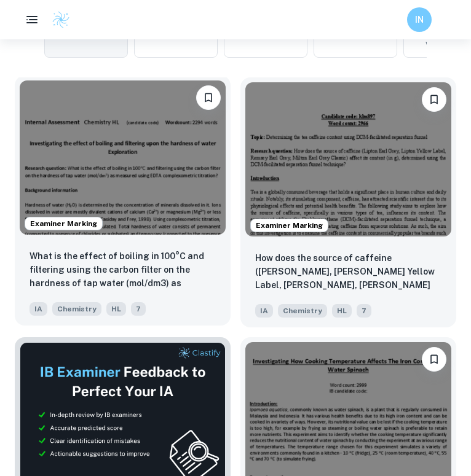 The height and width of the screenshot is (476, 471). What do you see at coordinates (122, 270) in the screenshot?
I see `p: What is the effect of boiling in 100°C and filtering using the carbon filter on the hardness of t...` at bounding box center [122, 270].